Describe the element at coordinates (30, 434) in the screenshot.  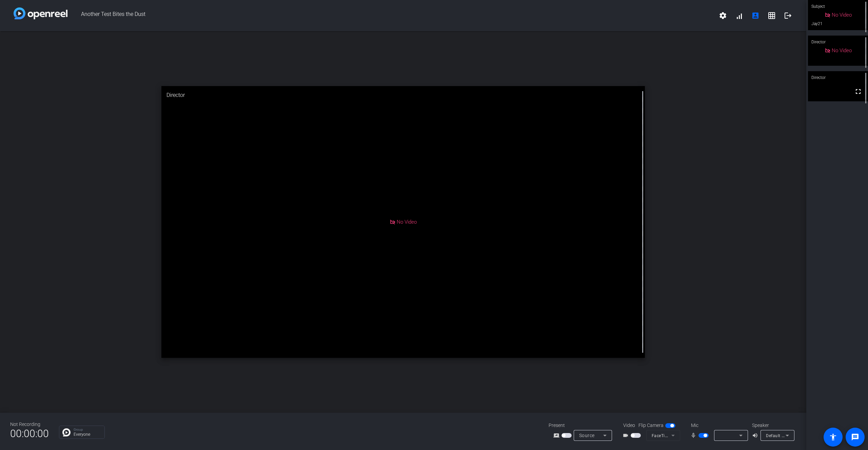
I see `span: 00:00:00` at that location.